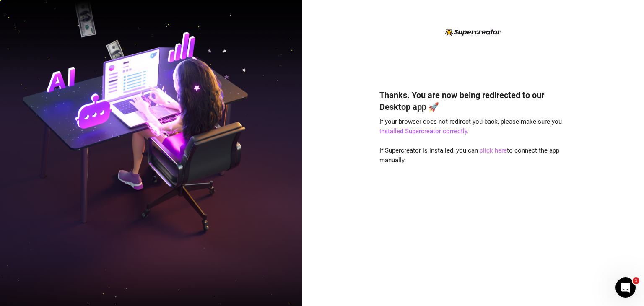 Image resolution: width=644 pixels, height=306 pixels. Describe the element at coordinates (473, 101) in the screenshot. I see `h4: Thanks. You are now being redirected to our Desktop app 🚀` at that location.